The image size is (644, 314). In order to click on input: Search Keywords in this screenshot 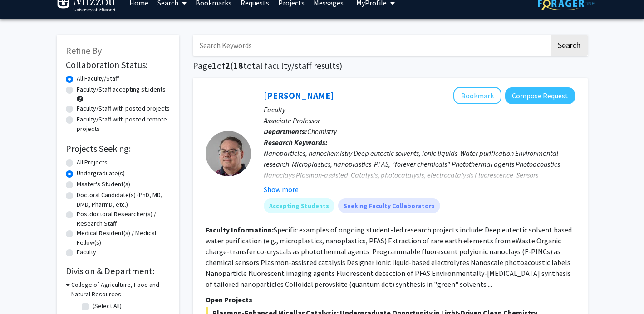, I will do `click(371, 46)`.